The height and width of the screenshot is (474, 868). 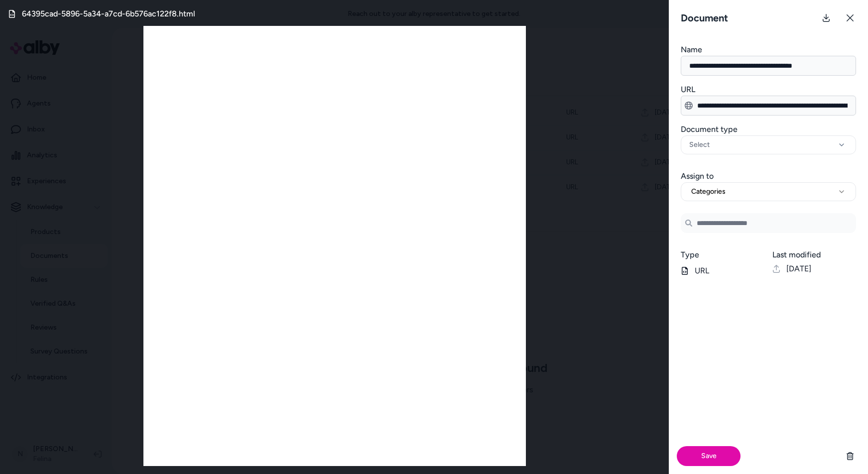 I want to click on h3: Document type, so click(x=769, y=130).